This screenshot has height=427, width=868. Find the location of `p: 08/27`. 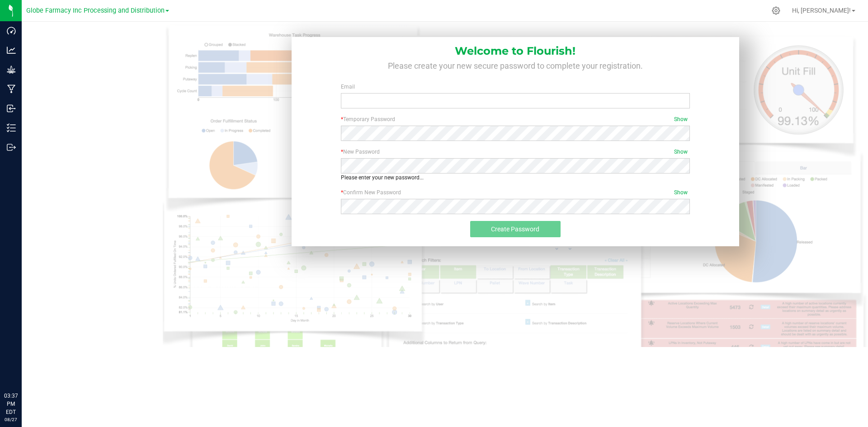

p: 08/27 is located at coordinates (11, 420).